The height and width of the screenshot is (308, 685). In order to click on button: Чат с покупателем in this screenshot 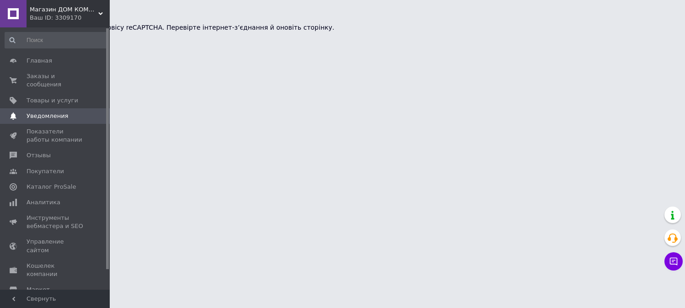, I will do `click(674, 262)`.